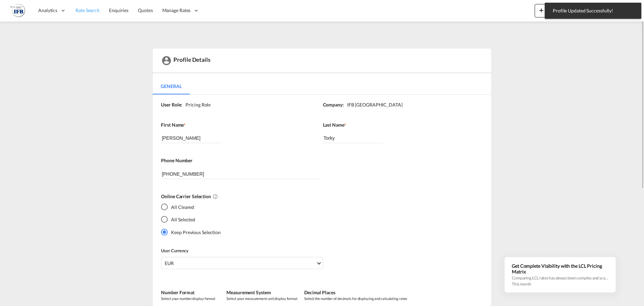 This screenshot has height=306, width=644. Describe the element at coordinates (191, 207) in the screenshot. I see `md-radio-button: All Cleared` at that location.